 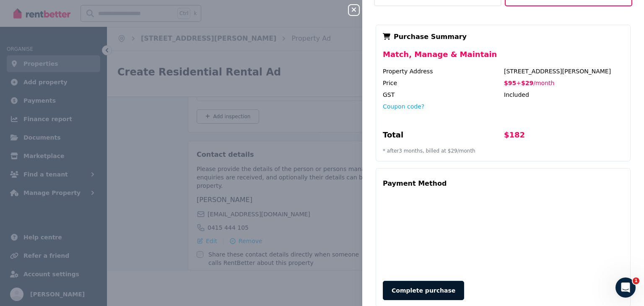 I want to click on span: 1, so click(x=637, y=281).